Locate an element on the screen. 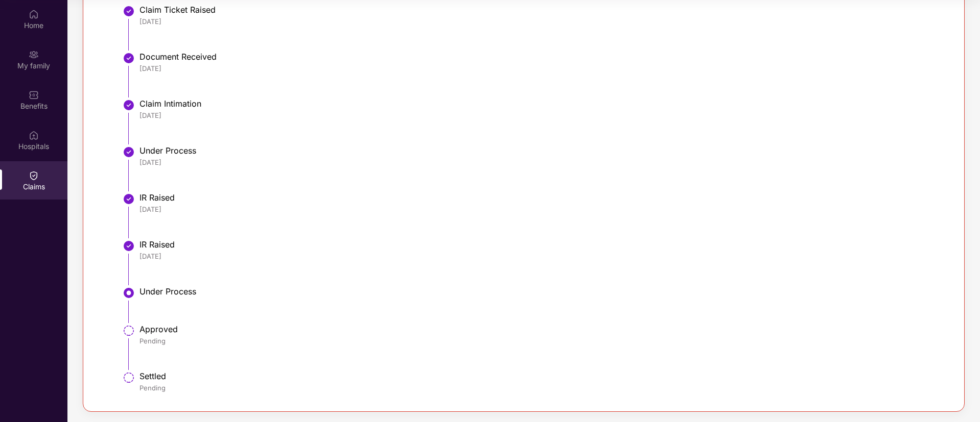 This screenshot has width=980, height=422. div: Claim Intimation is located at coordinates (541, 104).